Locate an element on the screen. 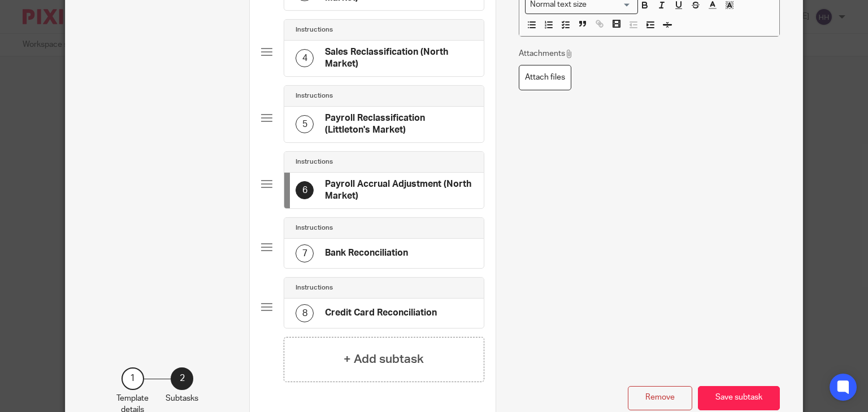 Image resolution: width=868 pixels, height=412 pixels. label: Attach files is located at coordinates (545, 77).